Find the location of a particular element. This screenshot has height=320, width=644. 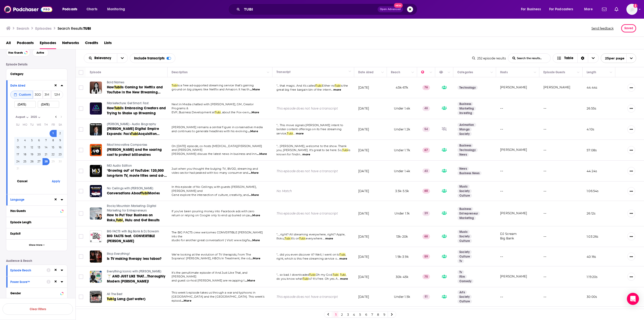

span: is? It's free. Oh yes. A is located at coordinates (323, 279).